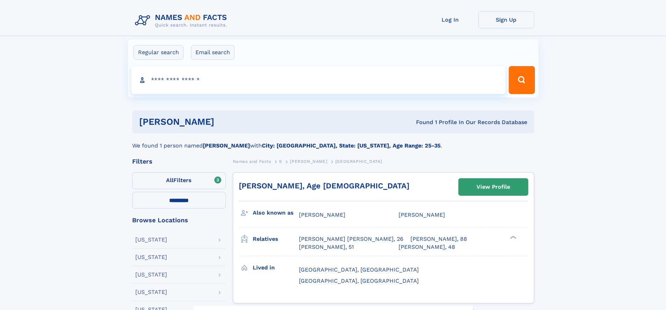  What do you see at coordinates (493, 187) in the screenshot?
I see `a: View Profile` at bounding box center [493, 187].